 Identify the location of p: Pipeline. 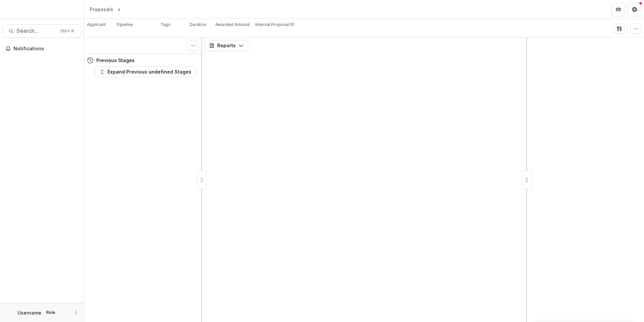
(125, 25).